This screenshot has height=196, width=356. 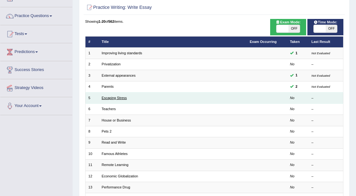 What do you see at coordinates (92, 120) in the screenshot?
I see `td: 7` at bounding box center [92, 120].